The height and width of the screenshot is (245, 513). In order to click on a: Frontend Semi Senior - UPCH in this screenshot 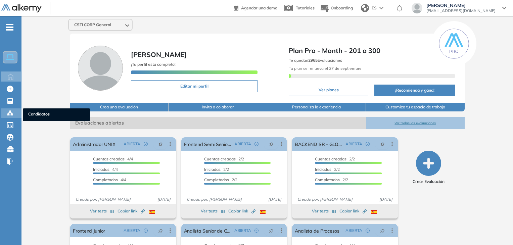, I will do `click(208, 144)`.